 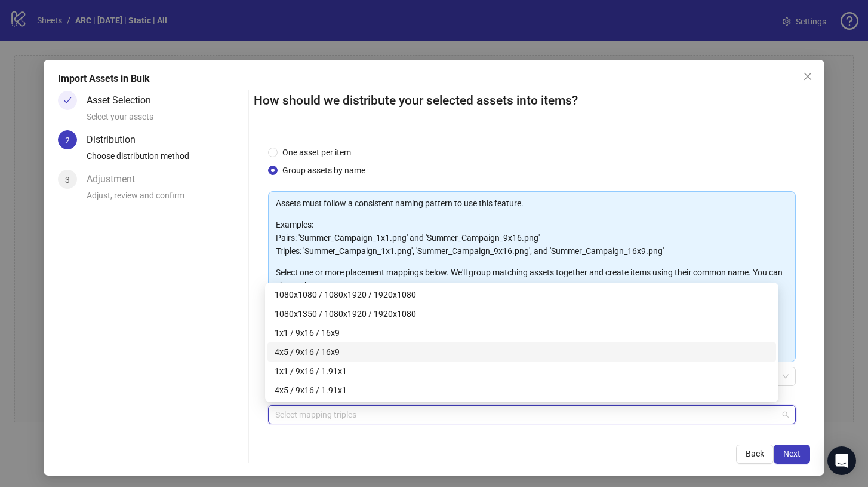 I want to click on p: Examples: Pairs: 'Summer_Campaign_1x1.png' and 'Summer_Campaign_9x16.png' Triples: 'Summer_Campai..., so click(x=532, y=238).